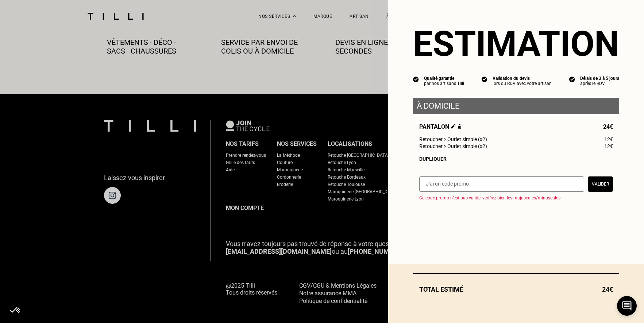 The width and height of the screenshot is (644, 323). What do you see at coordinates (516, 44) in the screenshot?
I see `section: Estimation` at bounding box center [516, 44].